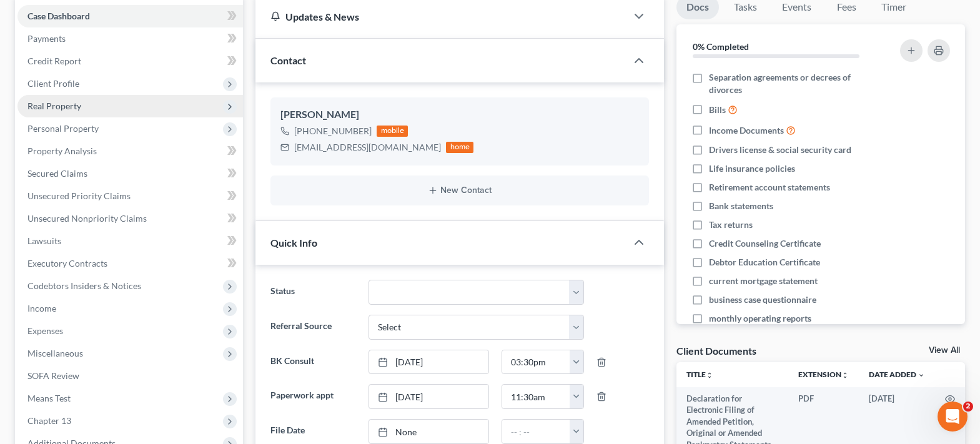  Describe the element at coordinates (53, 375) in the screenshot. I see `span: SOFA Review` at that location.